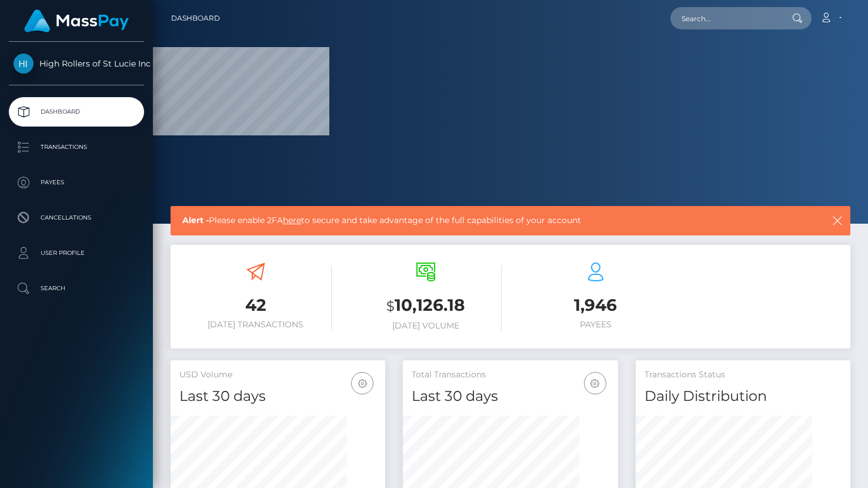 This screenshot has width=868, height=488. What do you see at coordinates (77, 147) in the screenshot?
I see `a: Transactions` at bounding box center [77, 147].